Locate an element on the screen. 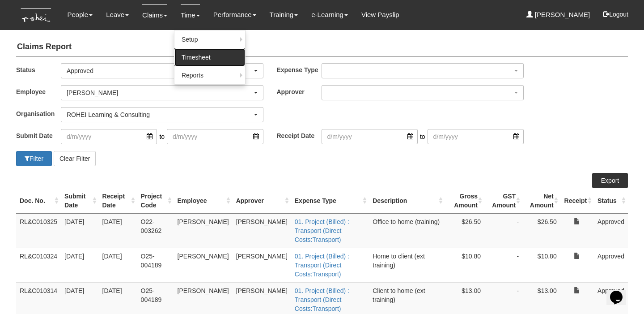  th: Status : activate to sort column ascending is located at coordinates (611, 200).